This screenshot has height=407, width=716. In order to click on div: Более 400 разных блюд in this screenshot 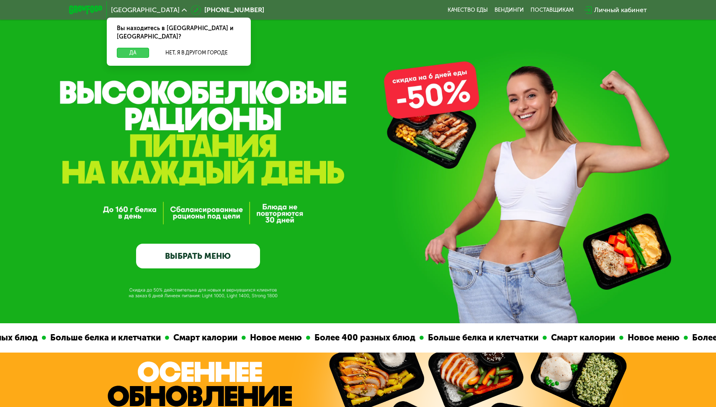, I will do `click(361, 337)`.